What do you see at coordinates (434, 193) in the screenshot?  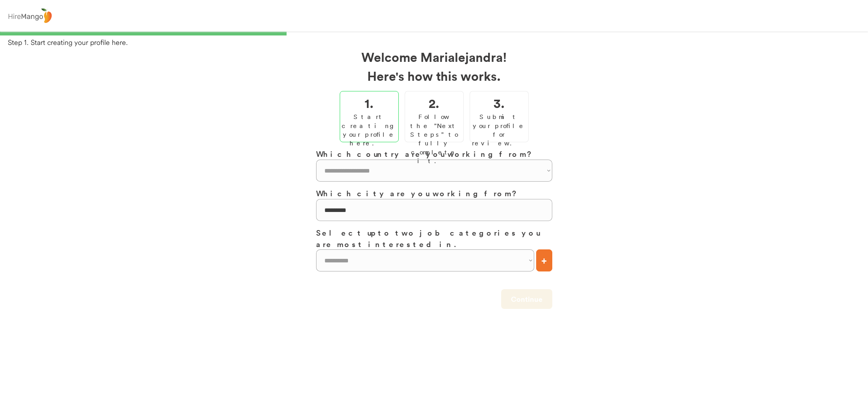 I see `h3: Which city are you working from?` at bounding box center [434, 193].